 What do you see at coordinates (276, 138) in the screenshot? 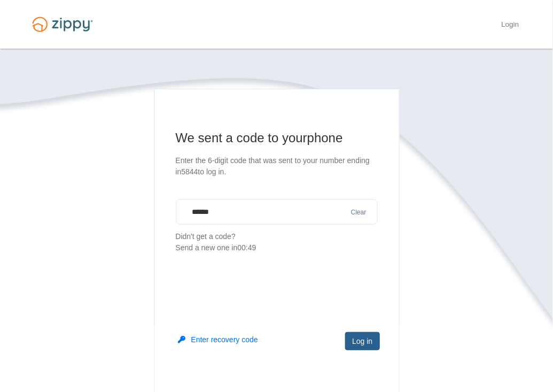
I see `h1: We sent a code to your phone` at bounding box center [276, 138].